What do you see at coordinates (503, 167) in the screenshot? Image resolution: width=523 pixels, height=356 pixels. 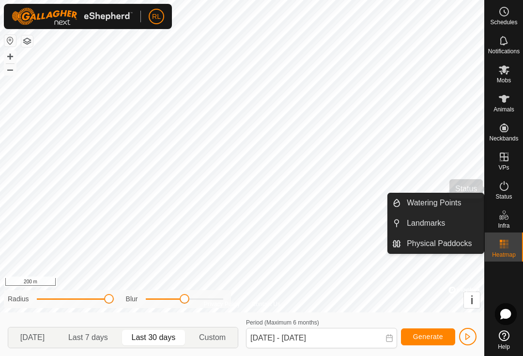 I see `span: VPs` at bounding box center [503, 167].